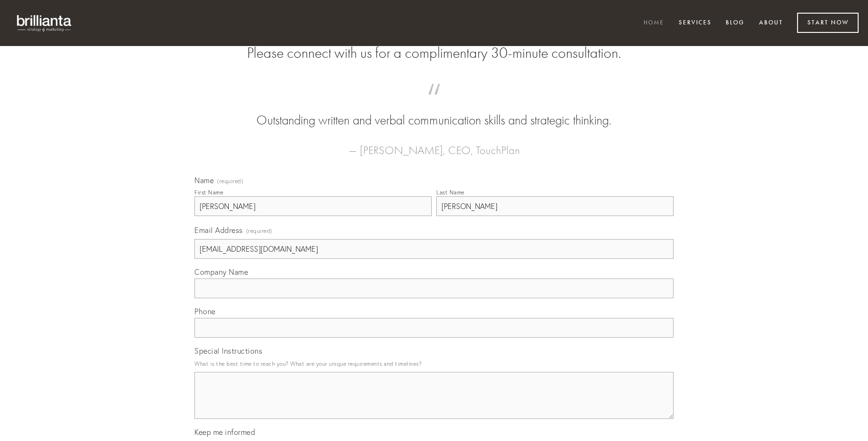 Image resolution: width=868 pixels, height=441 pixels. Describe the element at coordinates (218, 230) in the screenshot. I see `span: Email Address` at that location.